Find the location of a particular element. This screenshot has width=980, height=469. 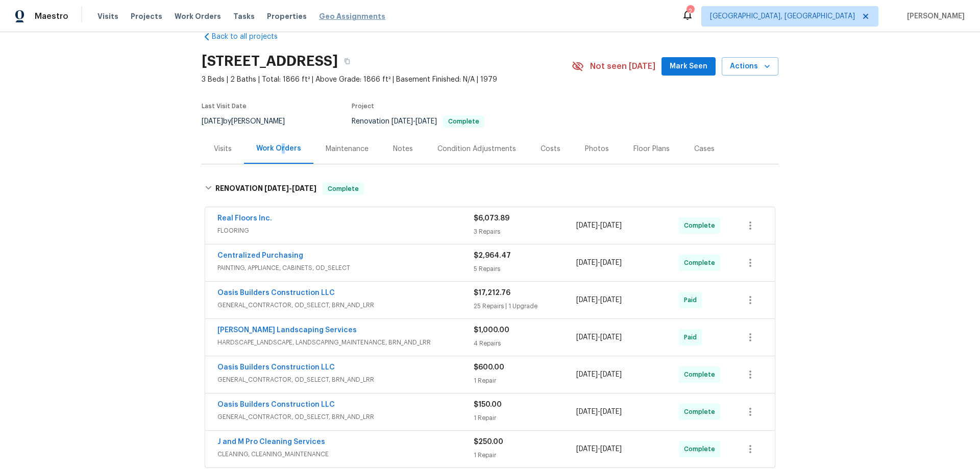

a: Centralized Purchasing is located at coordinates (261, 256).